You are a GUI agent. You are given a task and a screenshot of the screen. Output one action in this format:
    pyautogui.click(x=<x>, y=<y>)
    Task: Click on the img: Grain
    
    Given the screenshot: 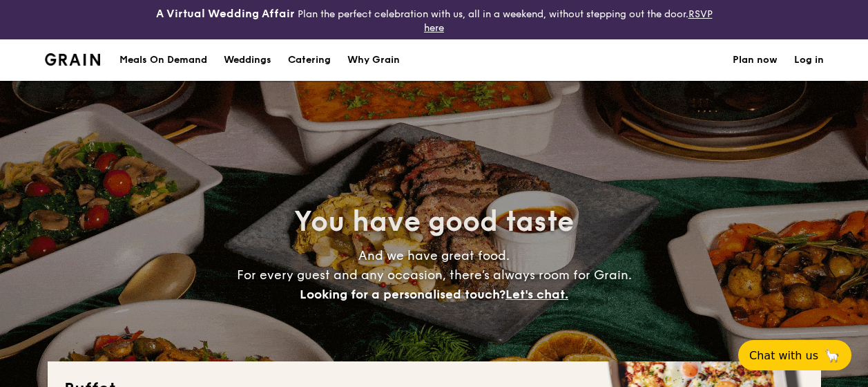 What is the action you would take?
    pyautogui.click(x=73, y=60)
    